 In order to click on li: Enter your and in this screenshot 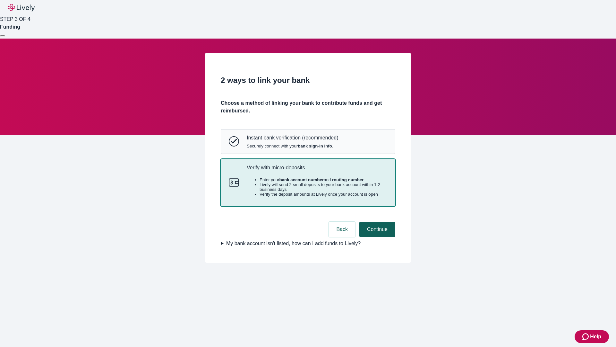, I will do `click(324, 179)`.